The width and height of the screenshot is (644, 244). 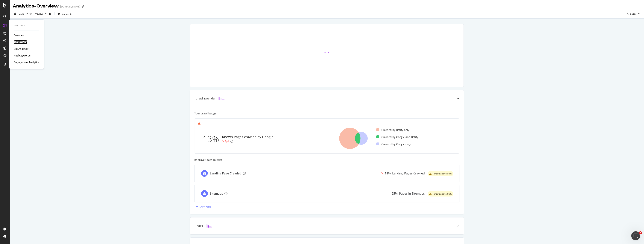 What do you see at coordinates (206, 113) in the screenshot?
I see `div: Your crawl budget` at bounding box center [206, 113].